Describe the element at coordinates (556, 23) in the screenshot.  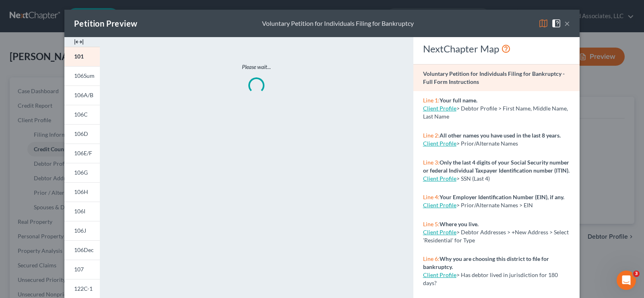
I see `img: help-close-5ba153eb36485ed6c1ea00a893f15db1cb9b99d6cae46e1a8edb6c62d00a1a76.svg` at that location.